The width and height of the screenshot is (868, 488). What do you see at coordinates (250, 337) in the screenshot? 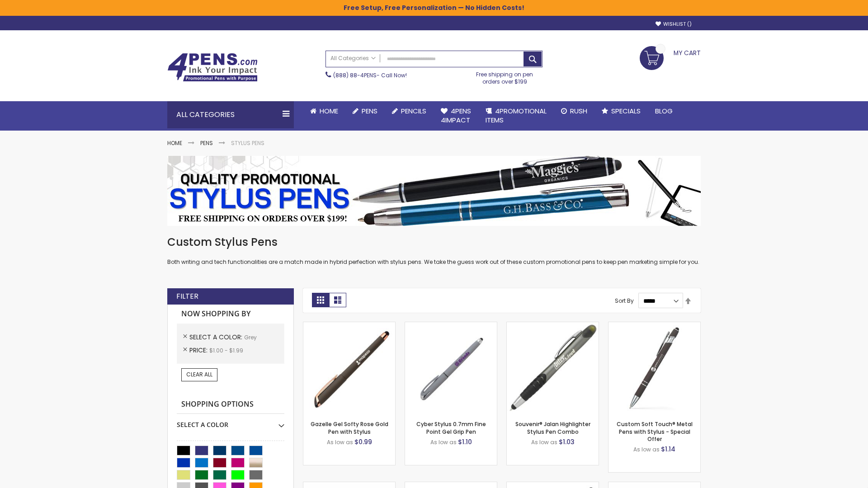
I see `span: Grey` at bounding box center [250, 337].